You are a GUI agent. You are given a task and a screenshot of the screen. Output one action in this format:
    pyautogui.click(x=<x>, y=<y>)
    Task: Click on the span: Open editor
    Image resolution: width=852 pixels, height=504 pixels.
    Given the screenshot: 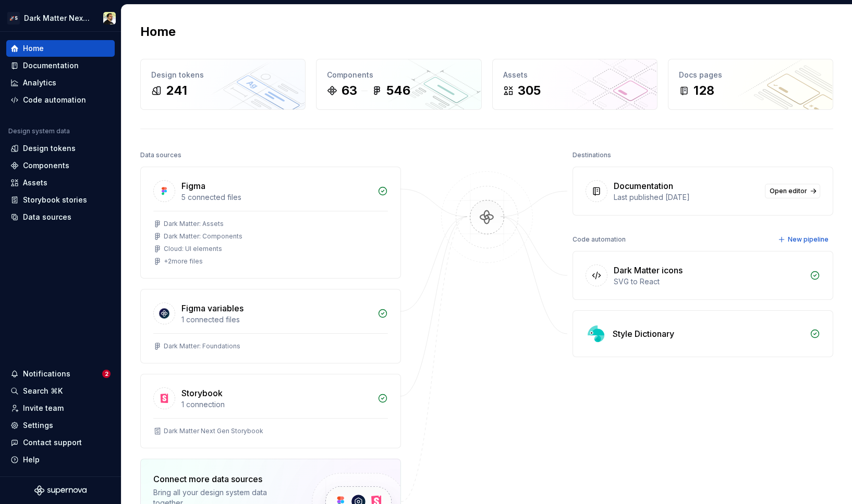 What is the action you would take?
    pyautogui.click(x=788, y=191)
    